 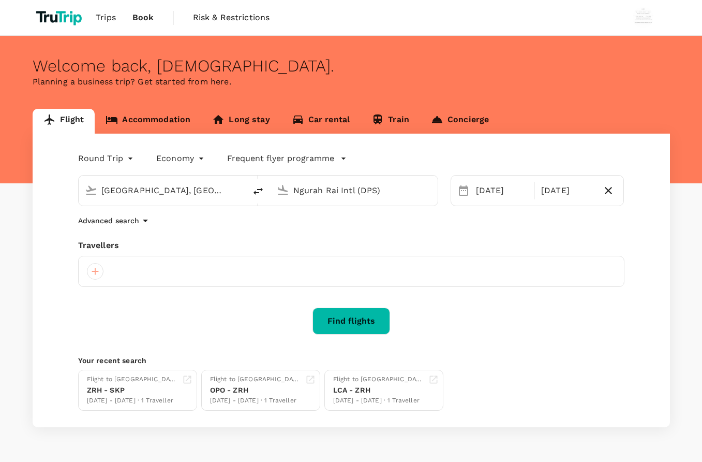 What do you see at coordinates (109, 220) in the screenshot?
I see `p: Advanced search` at bounding box center [109, 220].